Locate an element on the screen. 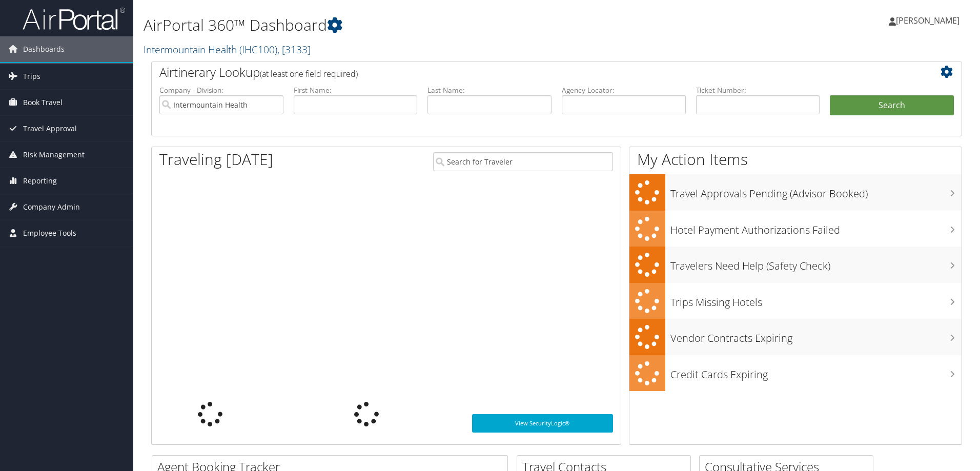 The height and width of the screenshot is (471, 980). span: ( IHC100 ) is located at coordinates (259, 49).